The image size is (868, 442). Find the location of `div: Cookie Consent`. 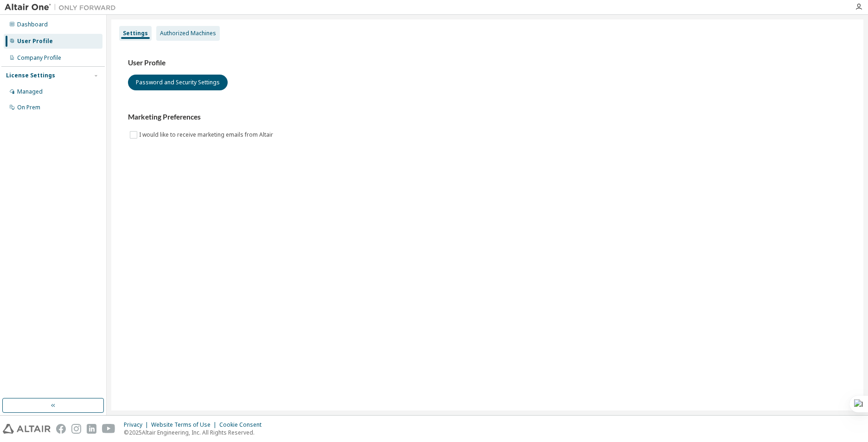

div: Cookie Consent is located at coordinates (243, 425).